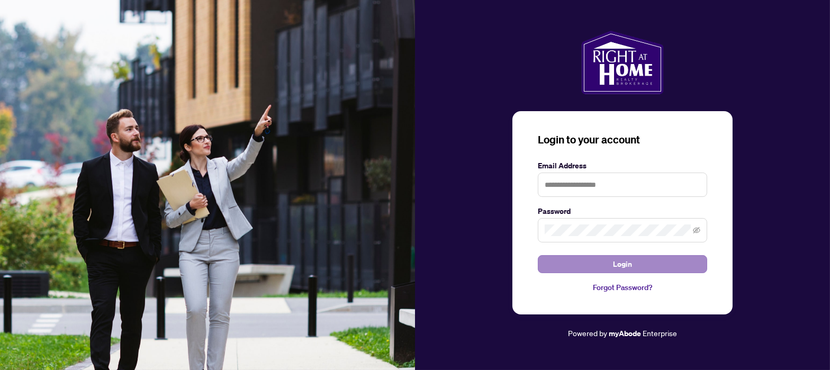 Image resolution: width=830 pixels, height=370 pixels. Describe the element at coordinates (623, 166) in the screenshot. I see `label: Email Address` at that location.